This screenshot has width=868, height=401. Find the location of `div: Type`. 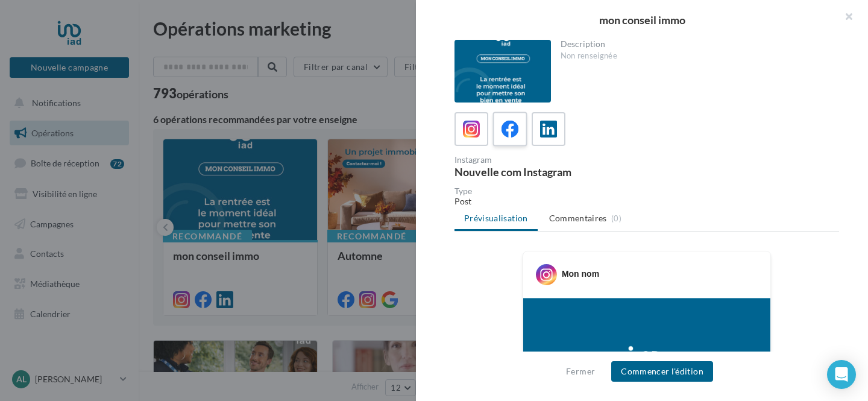

div: Type is located at coordinates (647, 192).